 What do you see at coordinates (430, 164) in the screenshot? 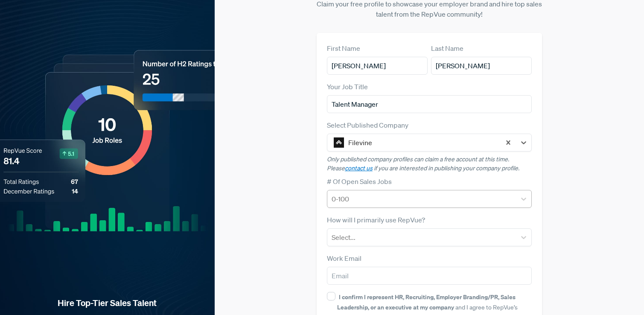
I see `p: Only published company profiles can claim a free account at this time. Please if you are interest...` at bounding box center [430, 164].